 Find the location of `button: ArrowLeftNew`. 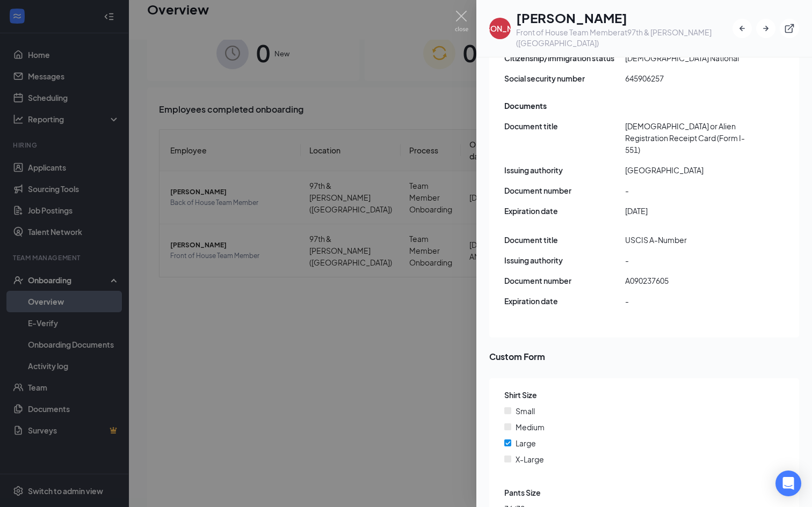

button: ArrowLeftNew is located at coordinates (742, 28).